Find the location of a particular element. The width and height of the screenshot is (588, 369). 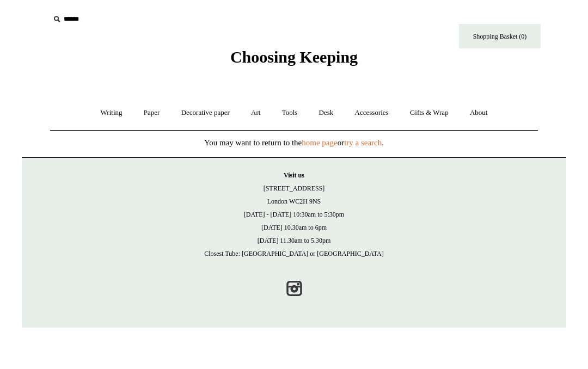

a: Choosing Keeping is located at coordinates (294, 60).